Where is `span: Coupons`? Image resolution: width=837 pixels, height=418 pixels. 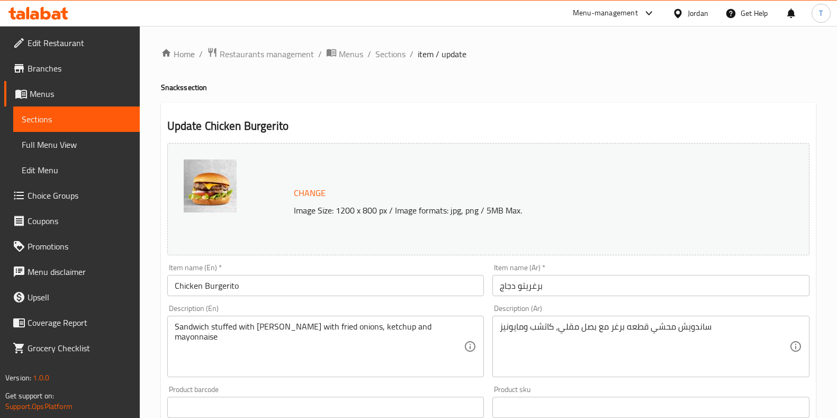 span: Coupons is located at coordinates (79, 221).